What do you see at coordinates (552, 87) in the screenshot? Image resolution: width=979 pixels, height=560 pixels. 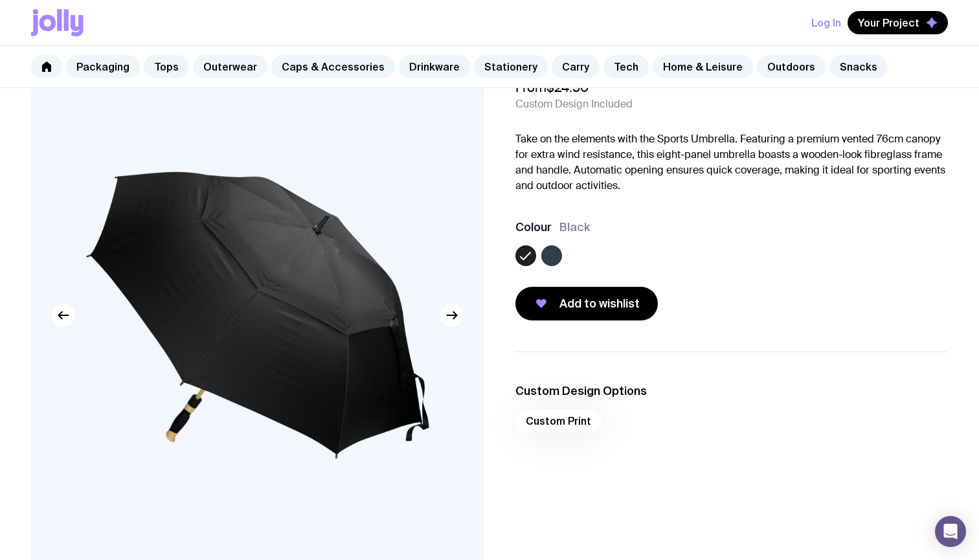 I see `span: From` at bounding box center [552, 87].